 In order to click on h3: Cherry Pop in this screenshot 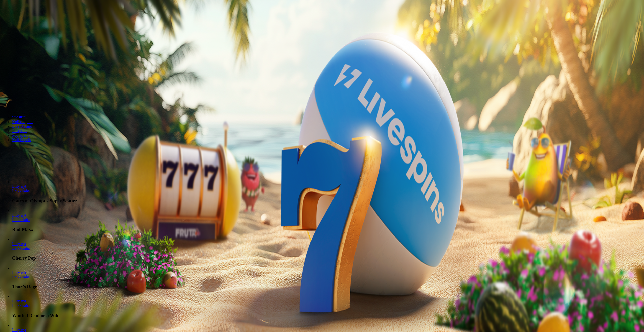, I will do `click(327, 258)`.